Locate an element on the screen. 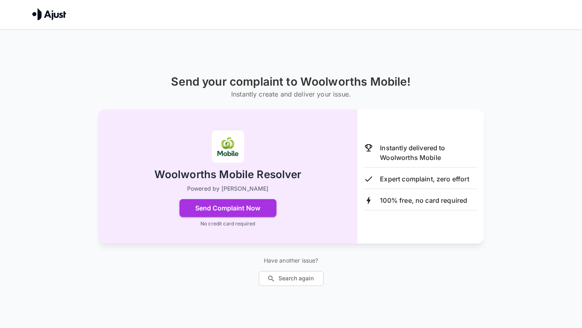 The width and height of the screenshot is (582, 328). h2: Woolworths Mobile Resolver is located at coordinates (228, 175).